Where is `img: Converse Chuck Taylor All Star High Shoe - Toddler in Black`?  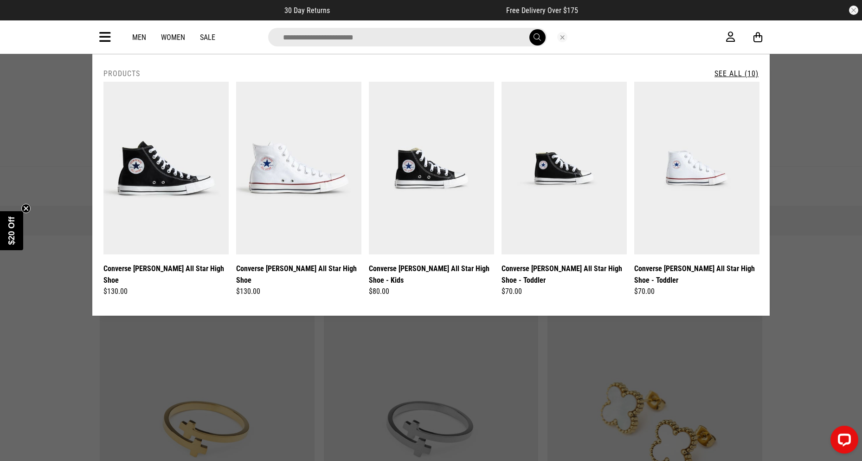
img: Converse Chuck Taylor All Star High Shoe - Toddler in Black is located at coordinates (564, 168).